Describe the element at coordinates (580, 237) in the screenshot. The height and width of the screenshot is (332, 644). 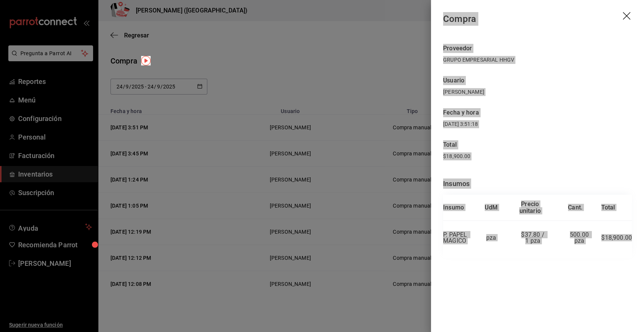
I see `span: 500.00 pza` at that location.